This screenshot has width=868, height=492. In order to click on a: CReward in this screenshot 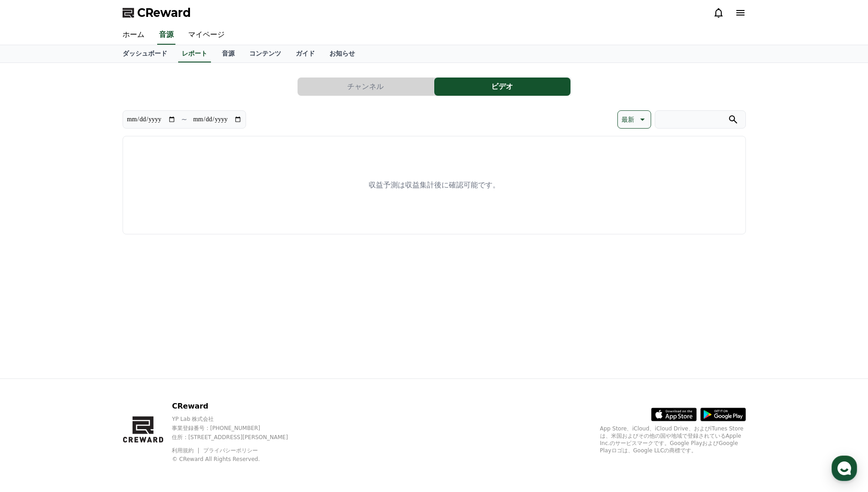, I will do `click(157, 13)`.